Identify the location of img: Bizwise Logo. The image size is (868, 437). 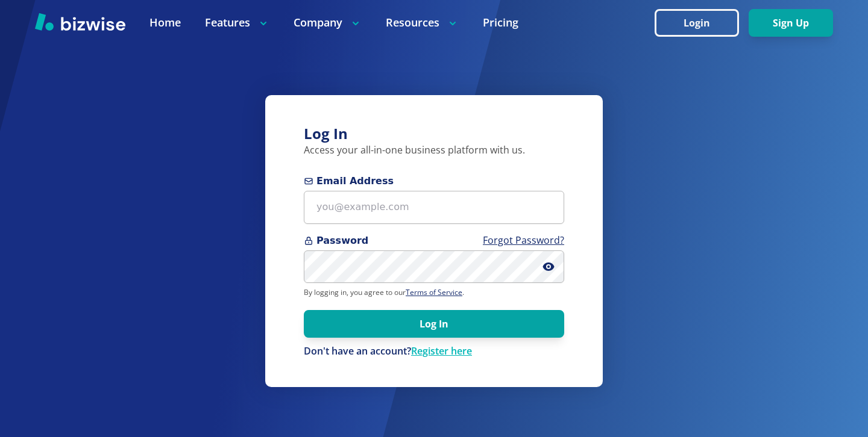
(80, 22).